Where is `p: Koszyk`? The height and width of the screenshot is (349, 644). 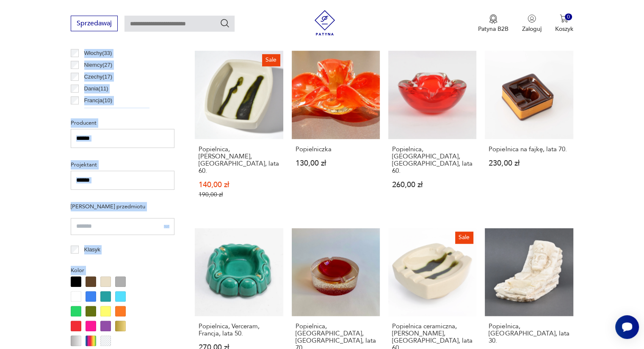
p: Koszyk is located at coordinates (564, 29).